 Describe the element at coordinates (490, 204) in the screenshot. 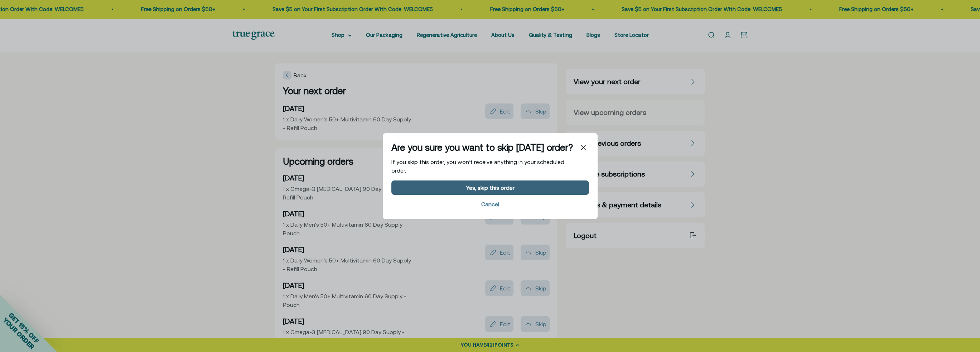

I see `span: Cancel` at that location.